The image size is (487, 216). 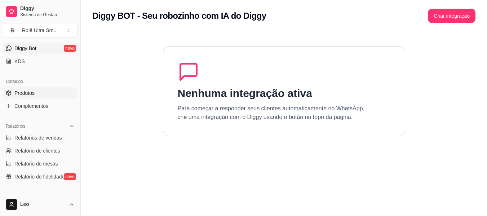 I want to click on div: Rolê Ultra Sm ..., so click(x=40, y=30).